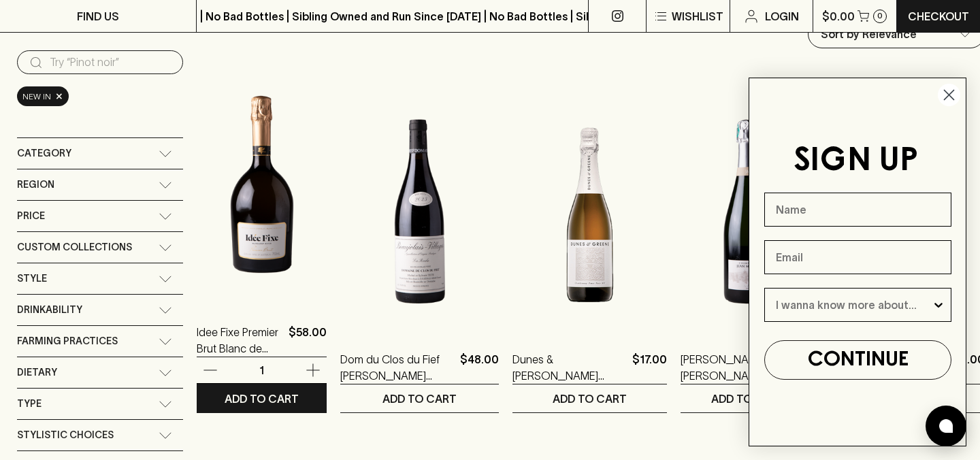 The image size is (980, 460). What do you see at coordinates (100, 185) in the screenshot?
I see `div: Region` at bounding box center [100, 185].